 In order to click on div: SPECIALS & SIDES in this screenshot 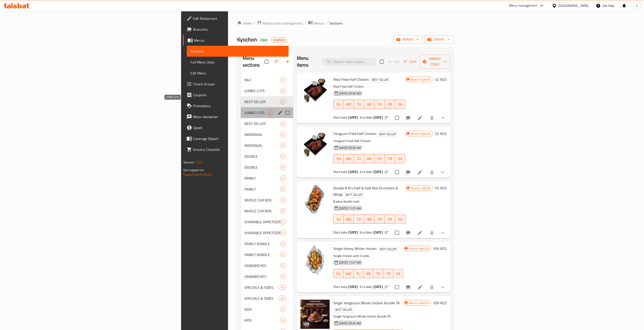, I will do `click(261, 288)`.